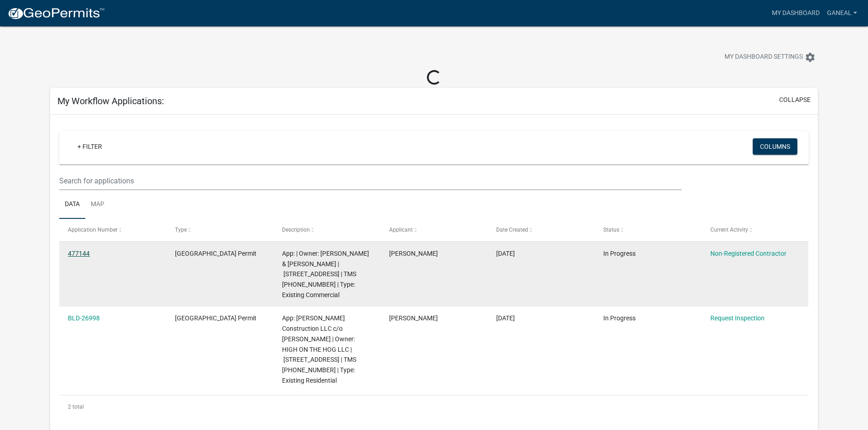  I want to click on datatable-header-cell: Applicant, so click(434, 230).